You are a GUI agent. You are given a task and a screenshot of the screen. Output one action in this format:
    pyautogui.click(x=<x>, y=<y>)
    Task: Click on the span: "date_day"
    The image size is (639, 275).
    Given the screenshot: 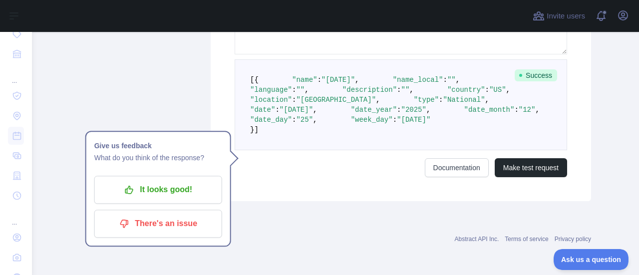 What is the action you would take?
    pyautogui.click(x=271, y=120)
    